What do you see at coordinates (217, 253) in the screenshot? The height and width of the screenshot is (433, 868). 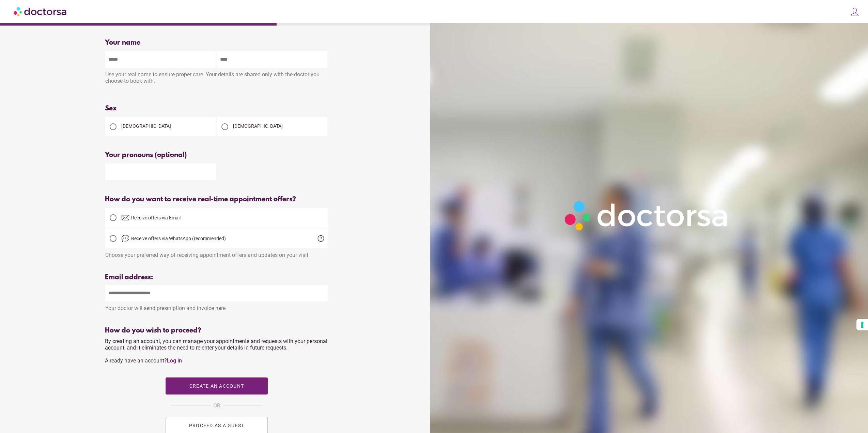 I see `div: Choose your preferred way of receiving appointment offers and updates on your visit` at bounding box center [217, 253].